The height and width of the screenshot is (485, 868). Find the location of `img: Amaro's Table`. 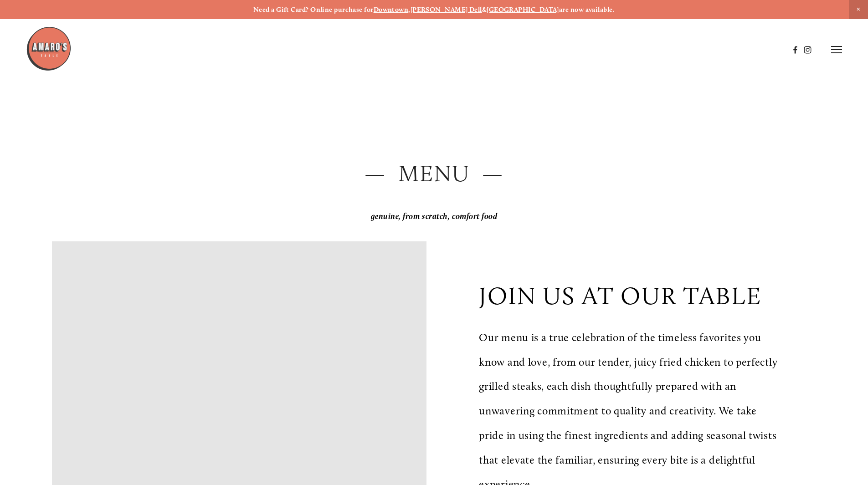

img: Amaro's Table is located at coordinates (49, 49).